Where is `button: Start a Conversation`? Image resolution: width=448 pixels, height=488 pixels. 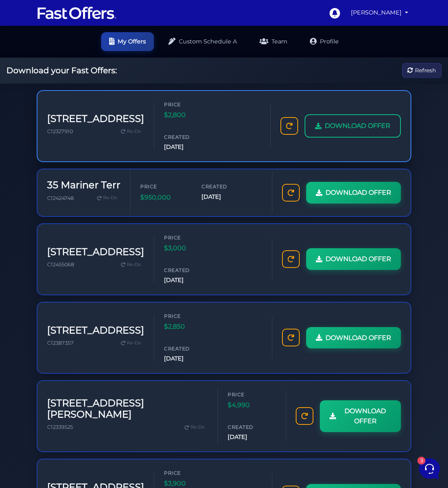
button: Start a Conversation is located at coordinates (81, 121).